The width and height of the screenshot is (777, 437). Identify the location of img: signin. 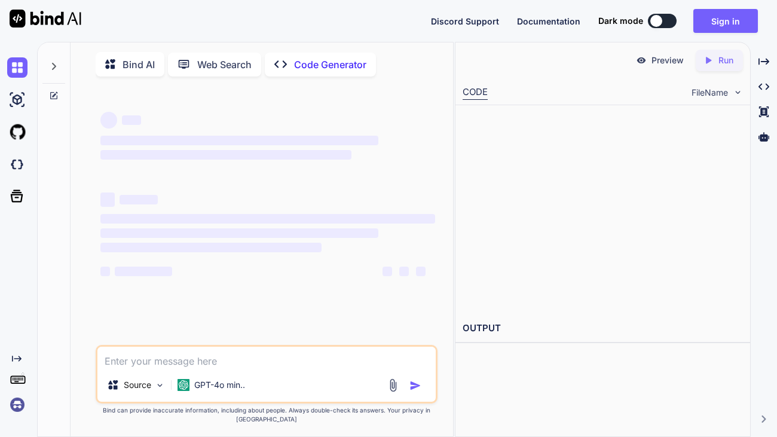
(17, 404).